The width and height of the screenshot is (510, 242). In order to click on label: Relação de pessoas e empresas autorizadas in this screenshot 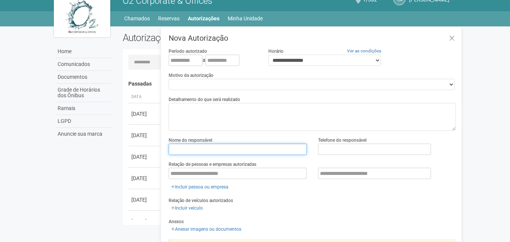, I will do `click(212, 164)`.